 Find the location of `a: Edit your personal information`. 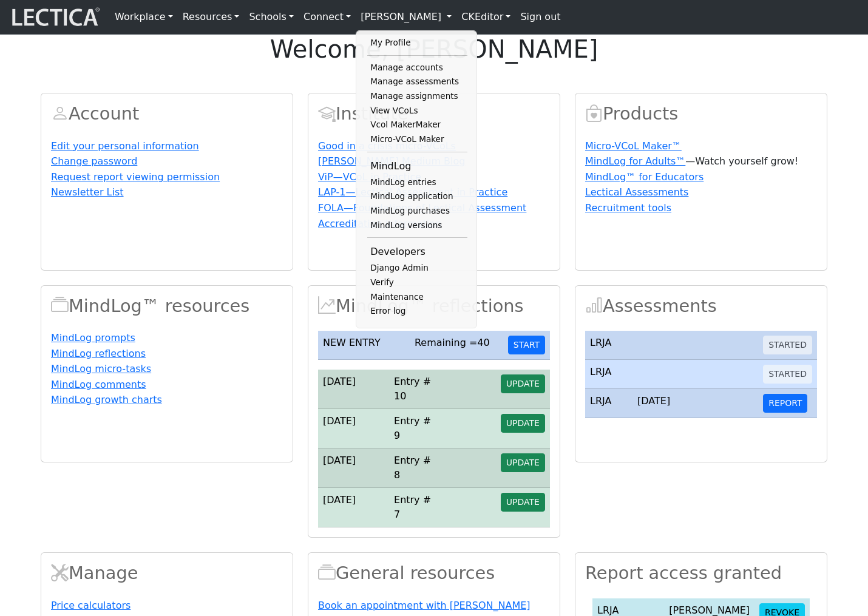

a: Edit your personal information is located at coordinates (125, 146).